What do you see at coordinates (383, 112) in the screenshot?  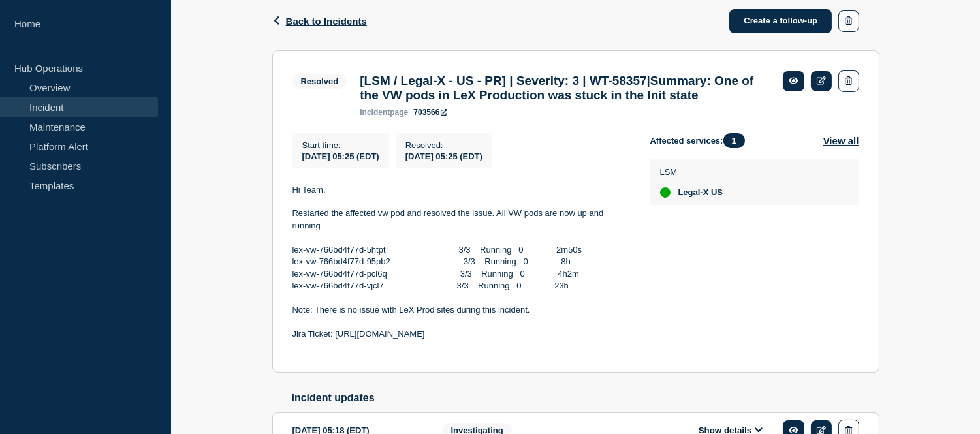 I see `p: page` at bounding box center [383, 112].